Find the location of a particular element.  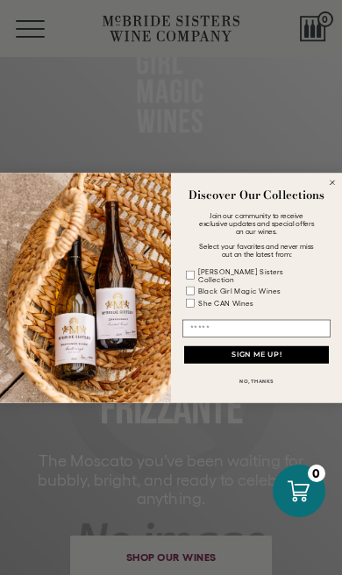

input: Email is located at coordinates (256, 328).